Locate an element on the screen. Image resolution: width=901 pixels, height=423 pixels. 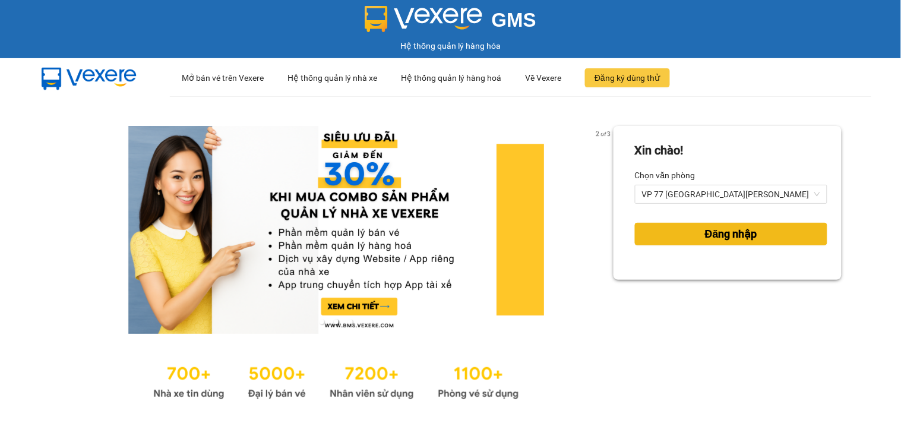
div: Mở bán vé trên Vexere is located at coordinates (223, 78).